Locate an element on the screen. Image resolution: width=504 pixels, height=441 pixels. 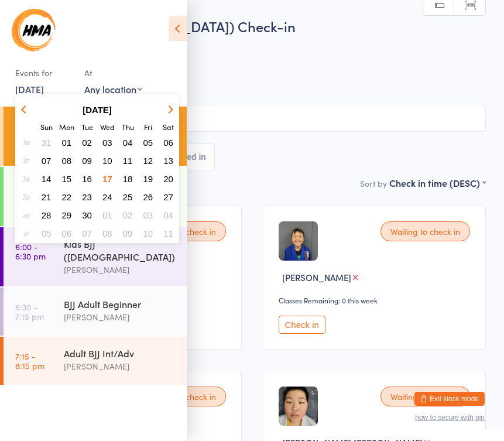
em: 38 is located at coordinates (25, 179).